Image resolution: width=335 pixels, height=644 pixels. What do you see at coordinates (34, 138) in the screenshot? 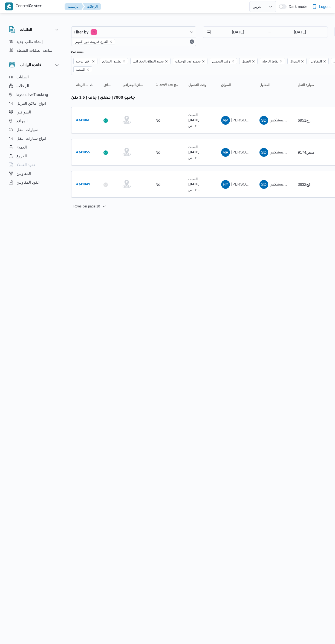
I see `button: انواع سيارات النقل` at bounding box center [34, 138].